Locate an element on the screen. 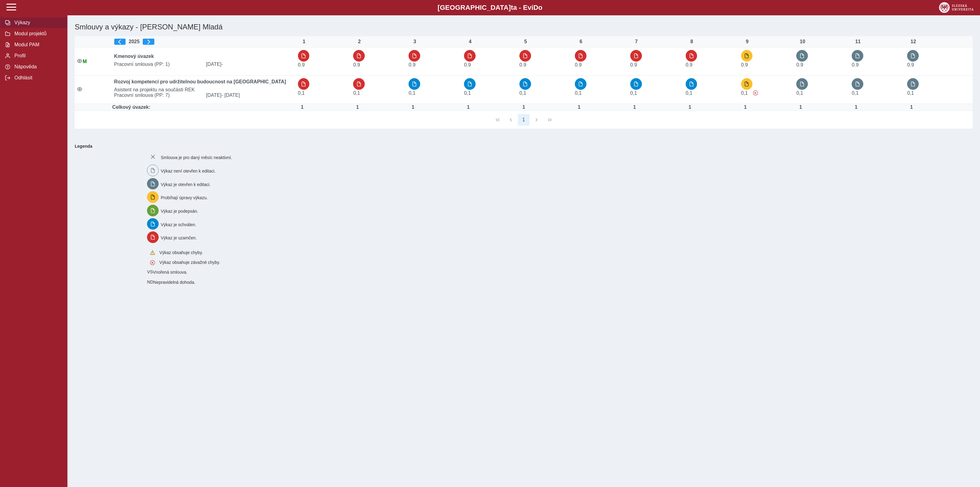 Image resolution: width=980 pixels, height=487 pixels. img: logo_web_su.png is located at coordinates (956, 7).